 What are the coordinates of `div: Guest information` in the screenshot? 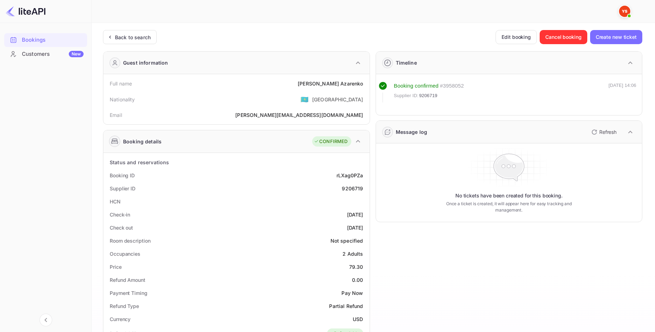 It's located at (146, 62).